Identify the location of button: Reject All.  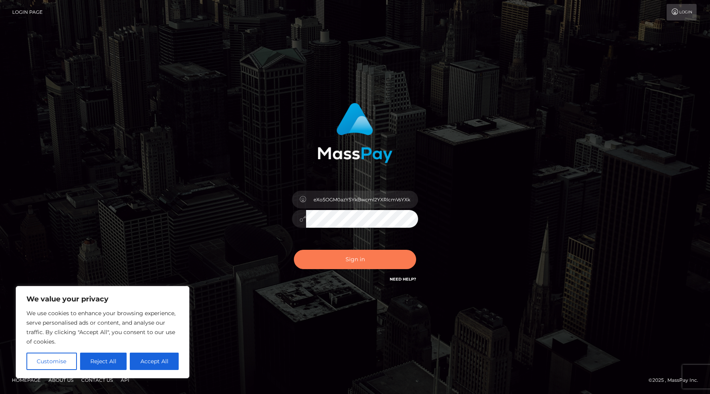
(103, 362).